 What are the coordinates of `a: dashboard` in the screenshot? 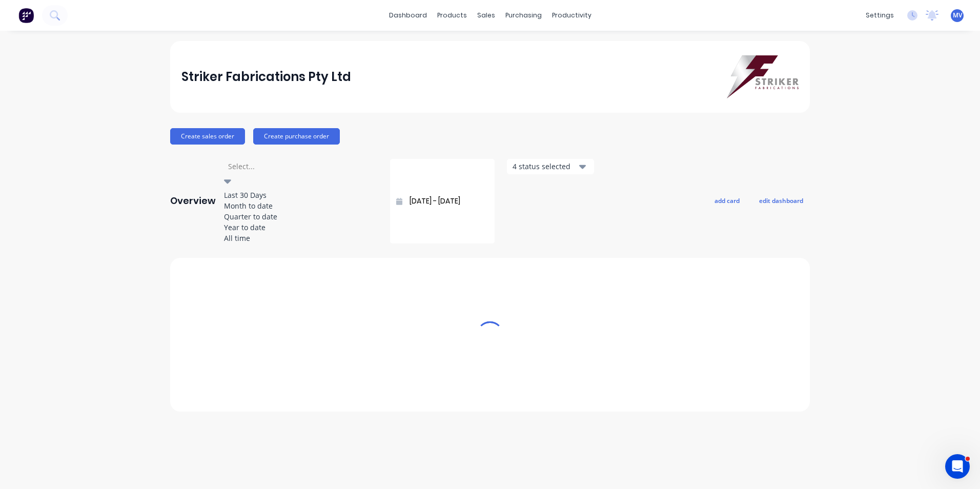 It's located at (408, 15).